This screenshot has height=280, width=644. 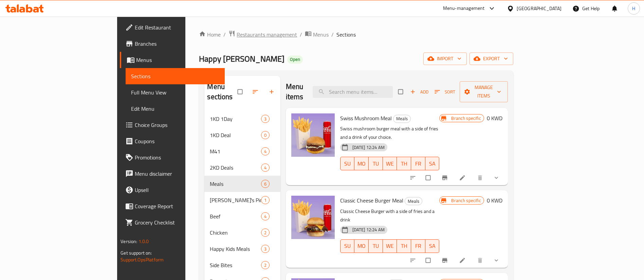 What do you see at coordinates (262, 34) in the screenshot?
I see `a: Restaurants management` at bounding box center [262, 34].